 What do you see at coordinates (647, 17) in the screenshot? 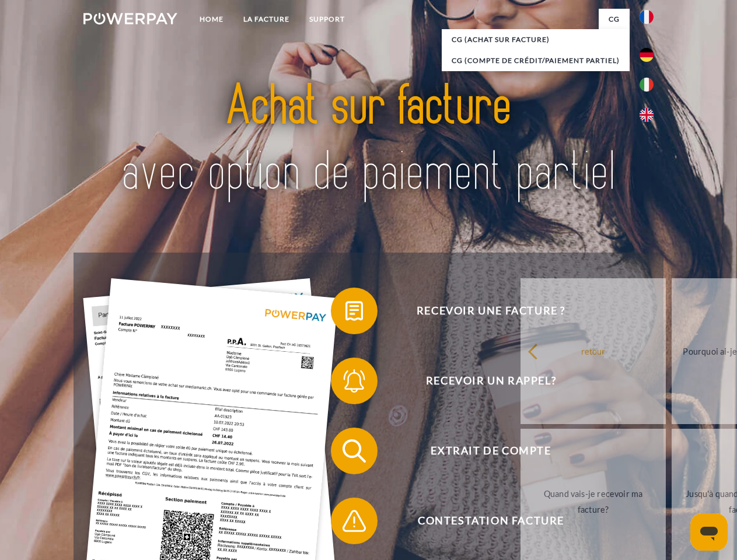
I see `img: fr` at bounding box center [647, 17].